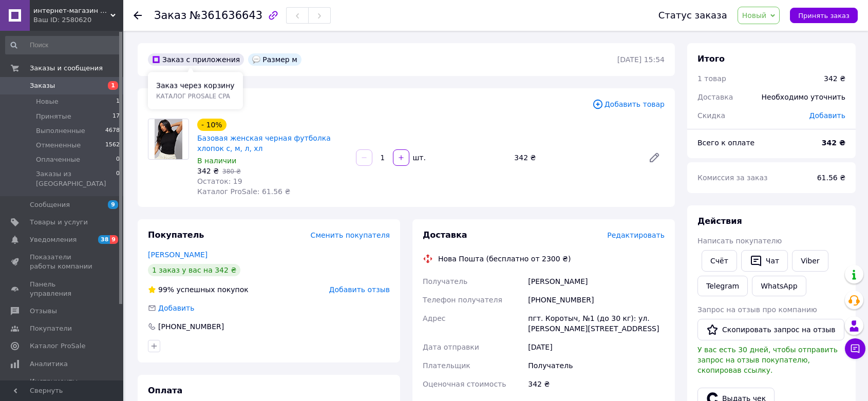  What do you see at coordinates (257, 60) in the screenshot?
I see `img: :speech_balloon:` at bounding box center [257, 60].